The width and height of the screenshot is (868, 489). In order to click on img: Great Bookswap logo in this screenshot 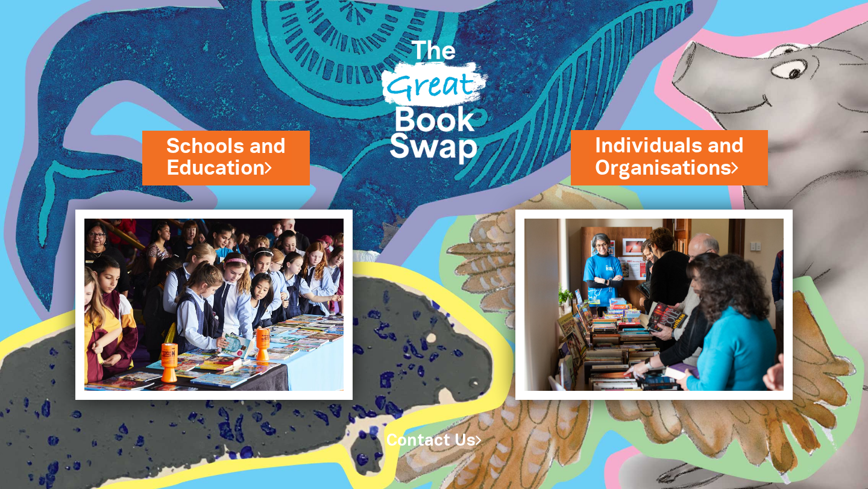, I will do `click(434, 98)`.